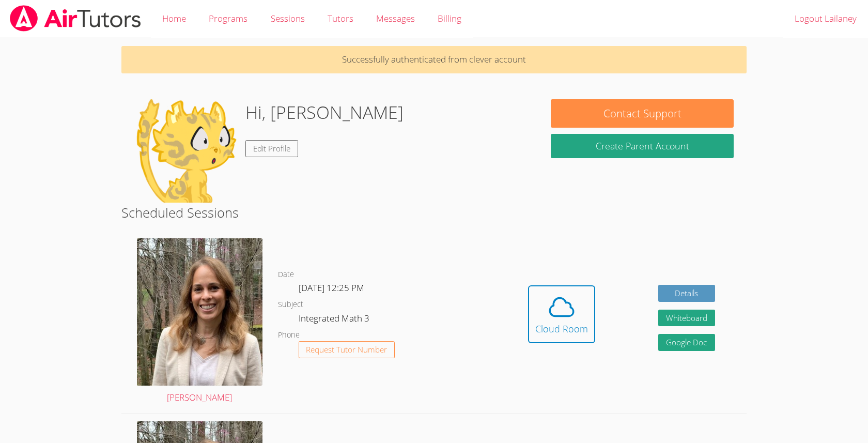 The width and height of the screenshot is (868, 443). I want to click on button: Whiteboard, so click(686, 318).